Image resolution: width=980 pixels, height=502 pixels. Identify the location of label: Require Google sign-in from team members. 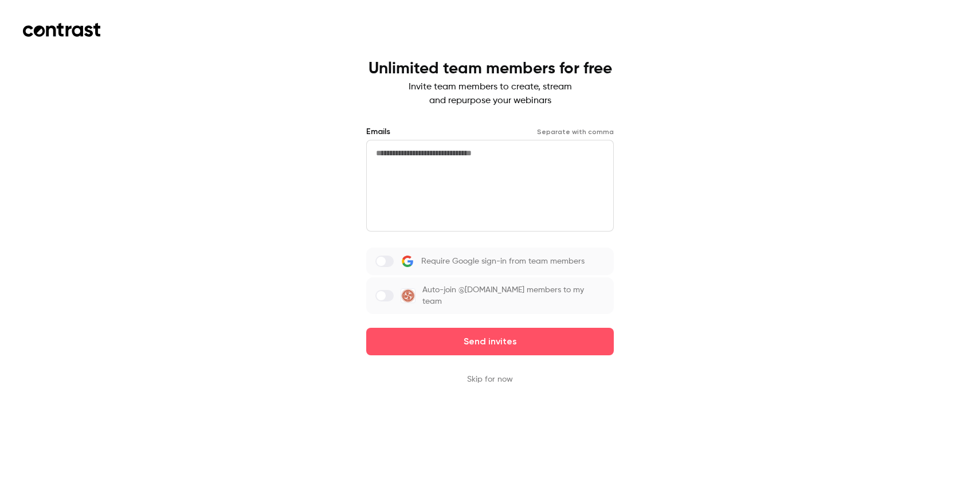
(490, 261).